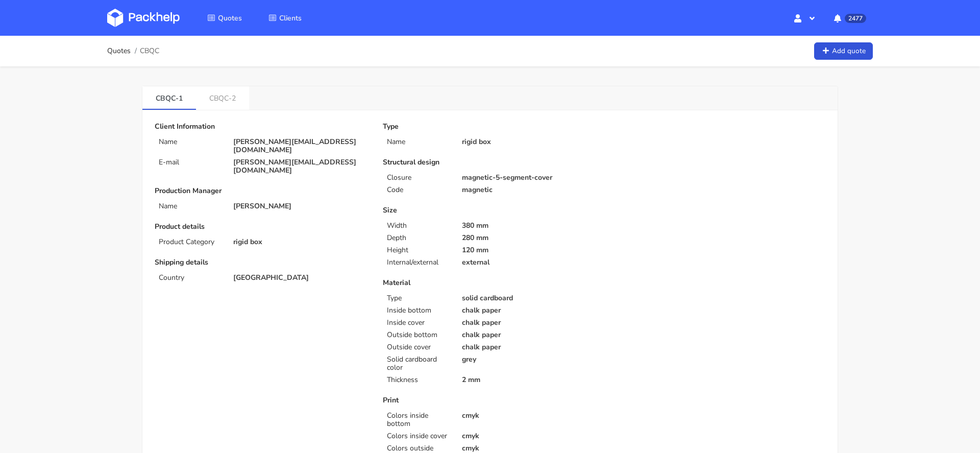  I want to click on p: magnetic-5-segment-cover, so click(529, 178).